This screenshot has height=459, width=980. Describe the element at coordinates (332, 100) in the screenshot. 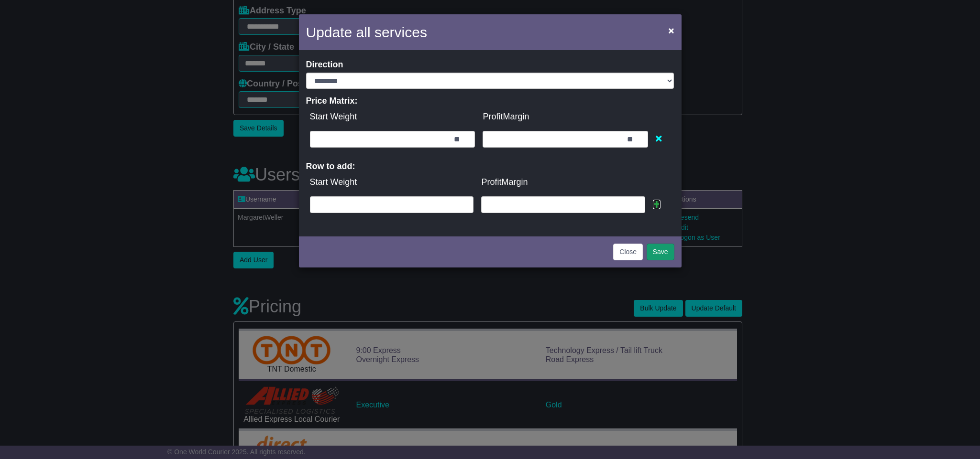

I see `b: Price Matrix:` at that location.